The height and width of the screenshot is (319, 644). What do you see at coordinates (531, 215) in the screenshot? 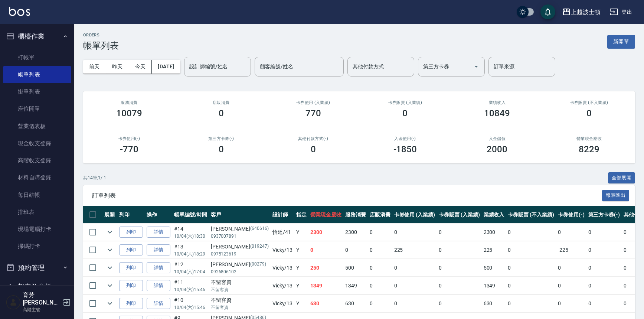
I see `th: 卡券販賣 (不入業績)` at bounding box center [531, 215].